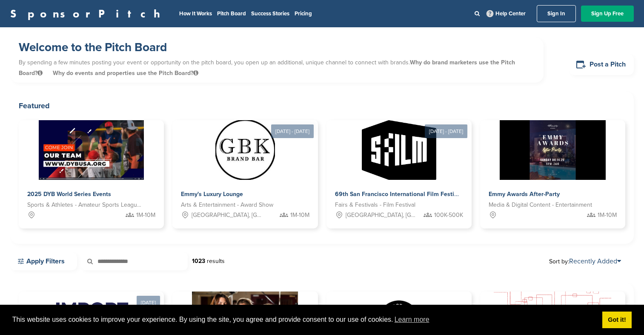 The width and height of the screenshot is (644, 335). Describe the element at coordinates (212, 194) in the screenshot. I see `span: Emmy's Luxury Lounge` at that location.